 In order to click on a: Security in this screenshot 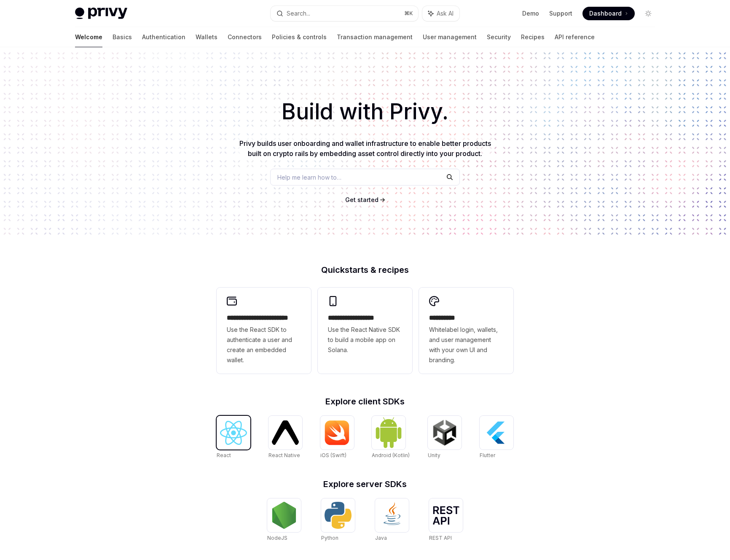, I will do `click(499, 37)`.